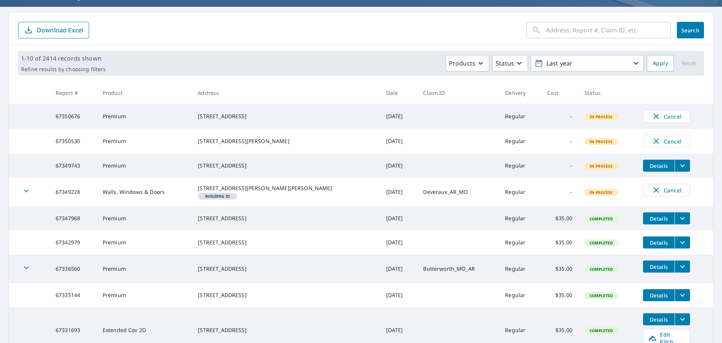 Image resolution: width=722 pixels, height=343 pixels. I want to click on button: detailsBtn-67342979, so click(659, 242).